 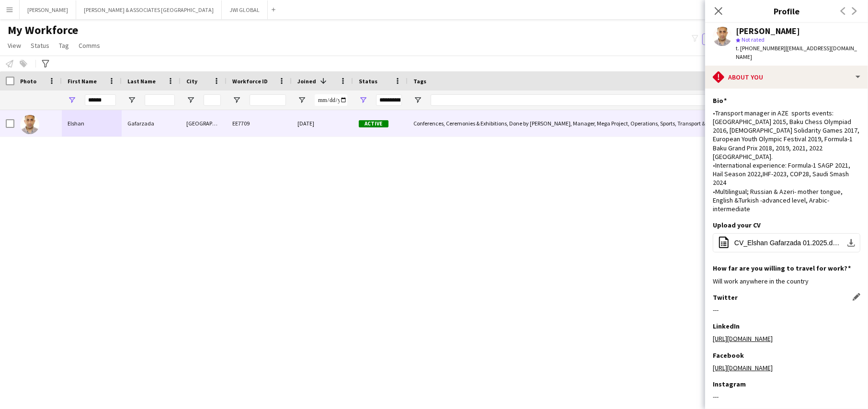 I want to click on input: Workforce ID Filter Input, so click(x=267, y=100).